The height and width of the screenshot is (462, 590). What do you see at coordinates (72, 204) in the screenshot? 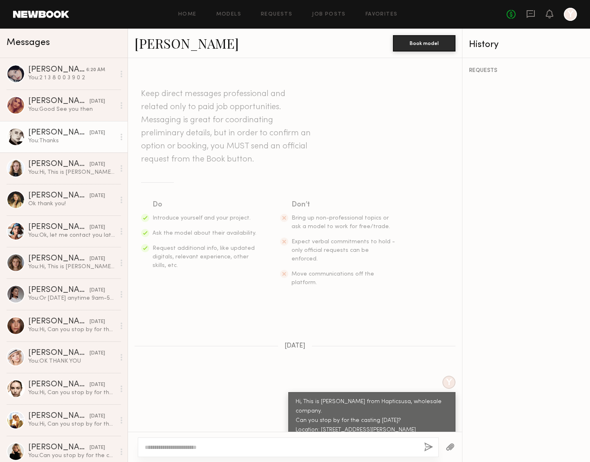
I see `div: Ok thank you!` at bounding box center [72, 204].